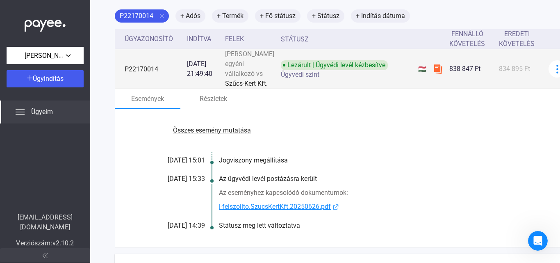 This screenshot has width=560, height=263. Describe the element at coordinates (162, 214) in the screenshot. I see `span: smiley reaction` at that location.